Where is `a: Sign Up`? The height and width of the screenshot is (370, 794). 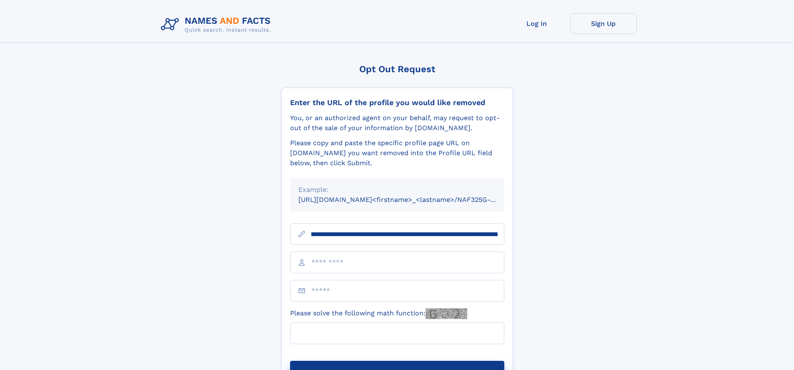
a: Sign Up is located at coordinates (604, 23).